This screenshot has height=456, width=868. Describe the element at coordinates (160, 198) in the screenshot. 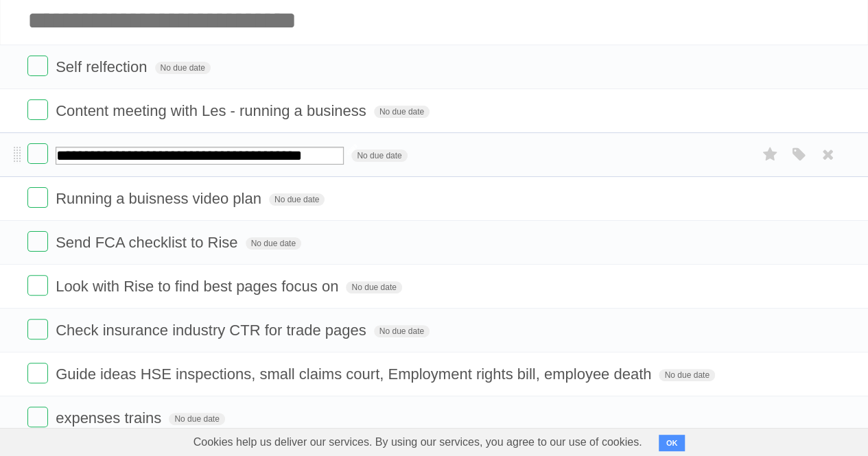

I see `span: Running a buisness video plan` at that location.